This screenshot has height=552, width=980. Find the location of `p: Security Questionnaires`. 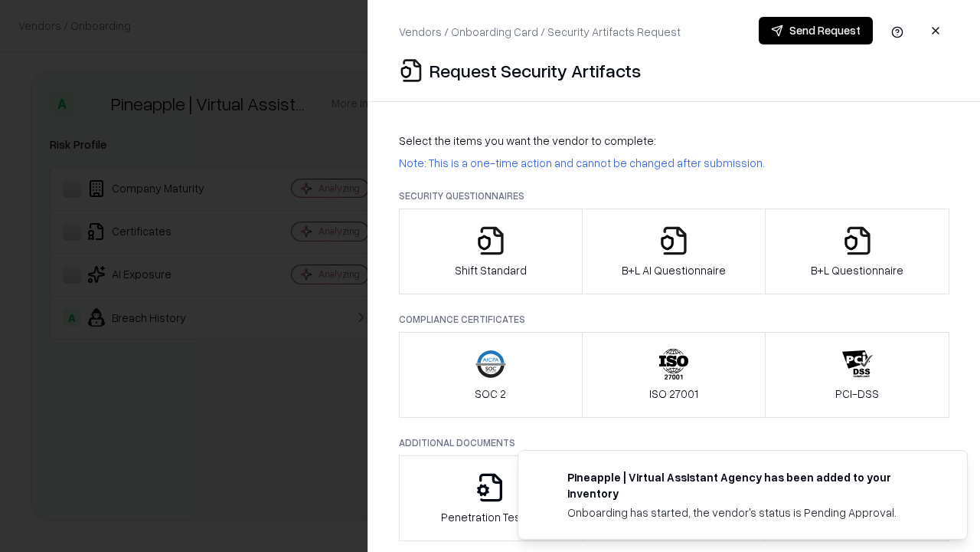

p: Security Questionnaires is located at coordinates (674, 195).